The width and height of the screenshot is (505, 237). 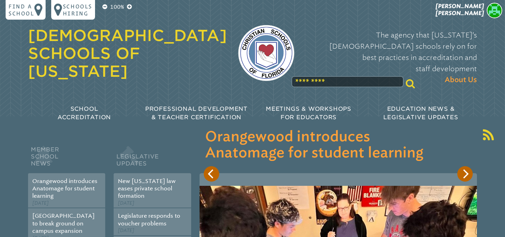 What do you see at coordinates (465, 174) in the screenshot?
I see `button: Next` at bounding box center [465, 174].